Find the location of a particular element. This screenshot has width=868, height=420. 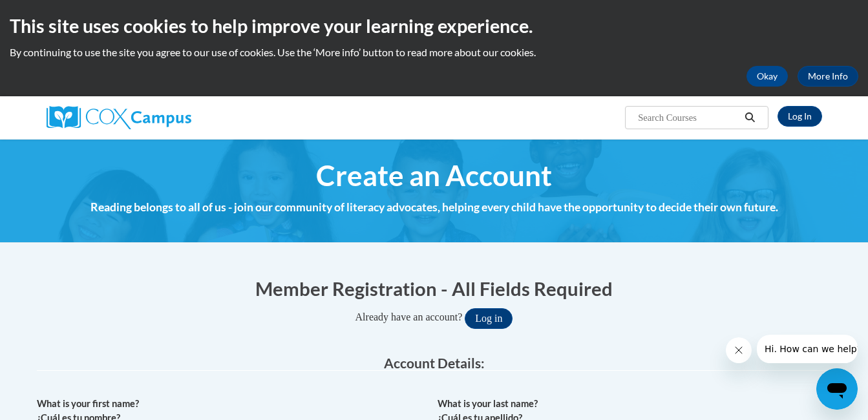

button: Okay is located at coordinates (767, 76).